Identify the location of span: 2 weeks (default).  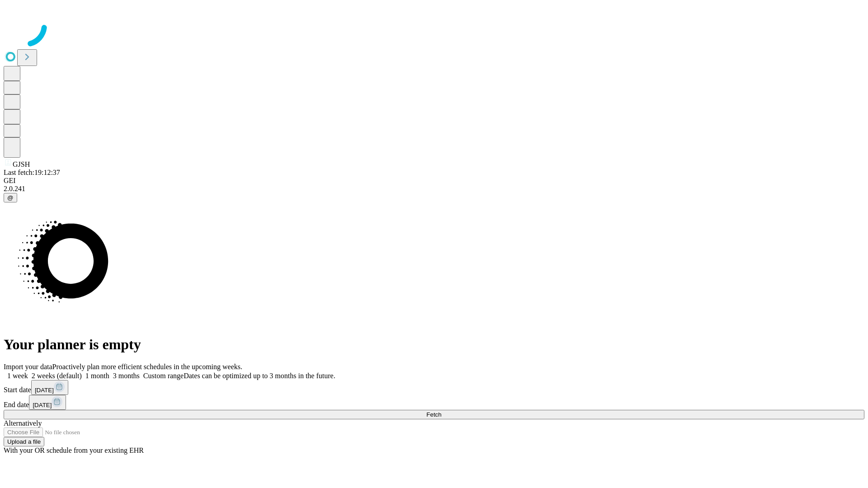
(57, 375).